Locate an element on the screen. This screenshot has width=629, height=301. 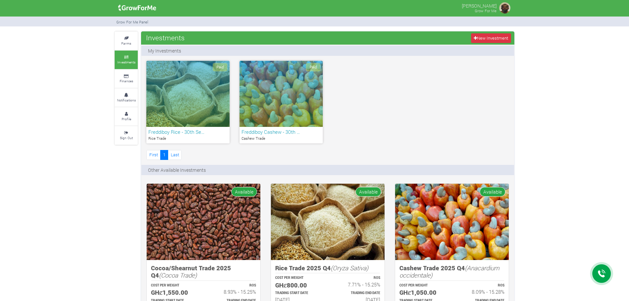
h6: 8.09% - 15.28% is located at coordinates (481, 292).